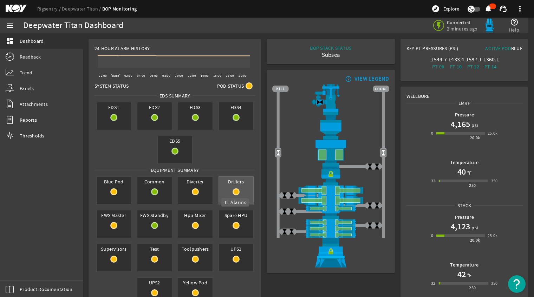 This screenshot has height=297, width=534. I want to click on span: Spare HPU, so click(236, 216).